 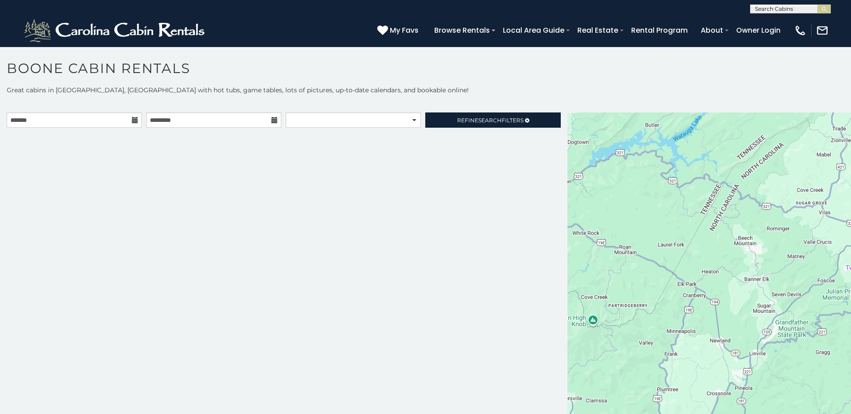 I want to click on a: About, so click(x=712, y=30).